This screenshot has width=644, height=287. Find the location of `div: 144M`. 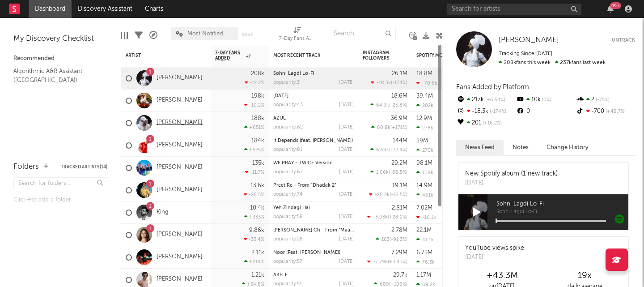

div: 144M is located at coordinates (400, 141).